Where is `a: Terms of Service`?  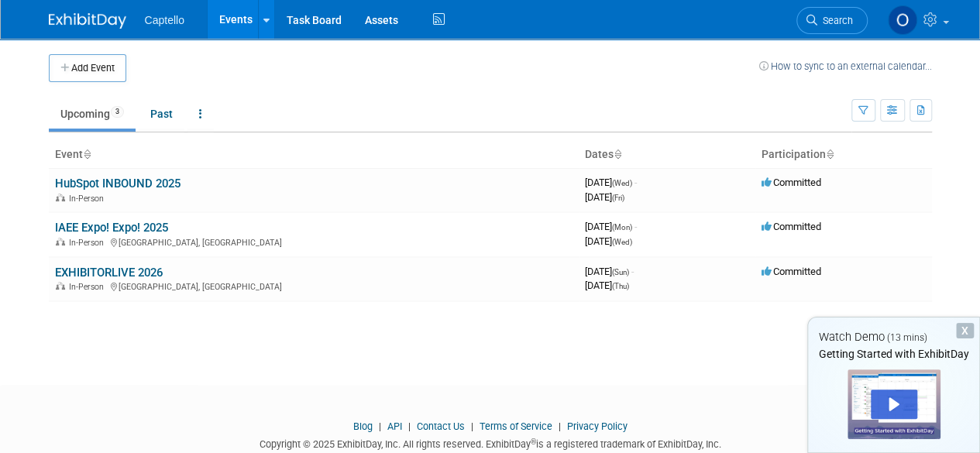
a: Terms of Service is located at coordinates (516, 426).